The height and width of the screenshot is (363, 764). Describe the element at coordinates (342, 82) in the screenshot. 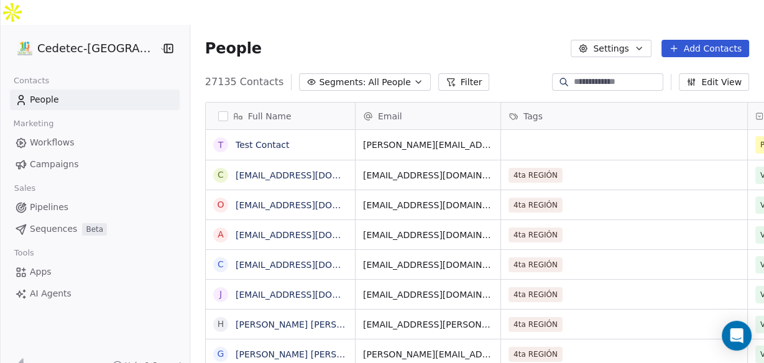

I see `span: Segments:` at that location.